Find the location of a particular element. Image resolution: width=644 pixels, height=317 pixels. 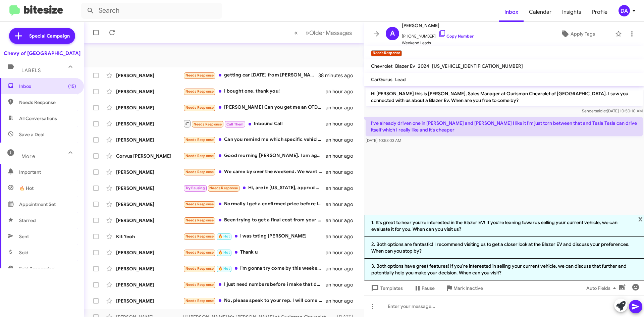

div: I bought one, thank you! is located at coordinates (254, 91).